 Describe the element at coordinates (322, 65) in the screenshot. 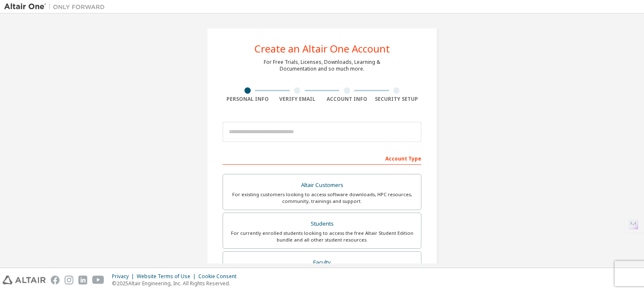

I see `div: For Free Trials, Licenses, Downloads, Learning & Documentation and so much more.` at that location.